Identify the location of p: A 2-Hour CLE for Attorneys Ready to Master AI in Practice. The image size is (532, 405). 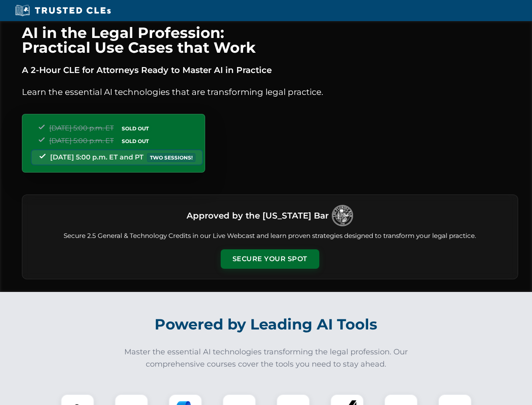
(270, 70).